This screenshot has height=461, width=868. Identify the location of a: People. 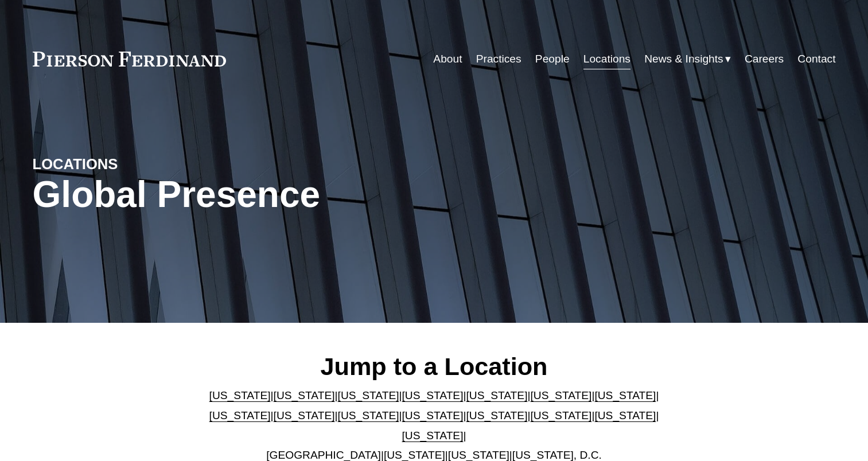
(553, 59).